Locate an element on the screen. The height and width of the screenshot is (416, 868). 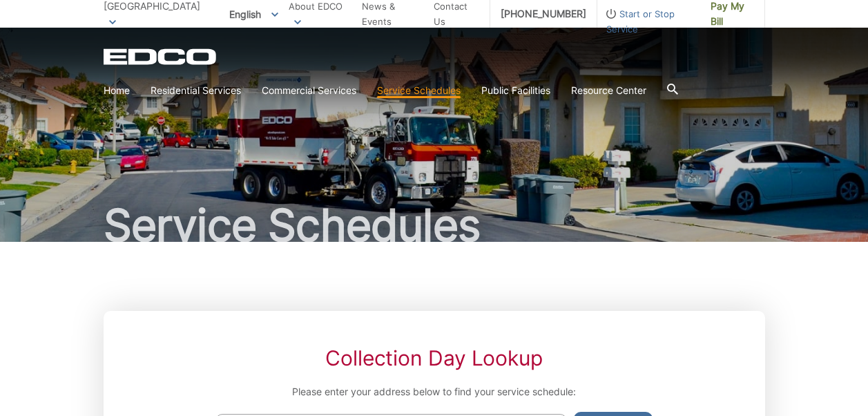
a: Resource Center is located at coordinates (608, 90).